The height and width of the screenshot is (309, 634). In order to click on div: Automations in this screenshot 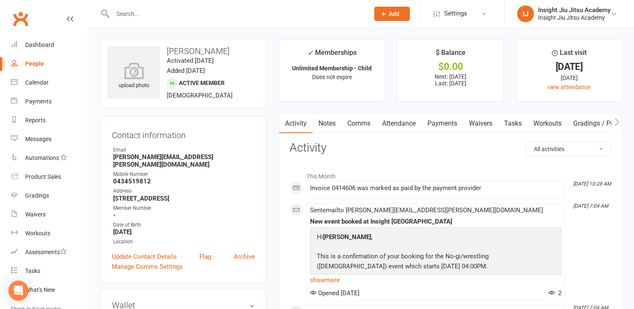, I will do `click(42, 158)`.